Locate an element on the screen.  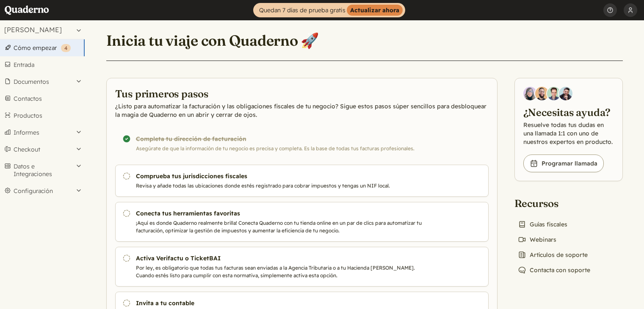
p: ¡Aquí es donde Quaderno realmente brilla! Conecta Quaderno con tu tienda online en un par de clic... is located at coordinates (280, 227).